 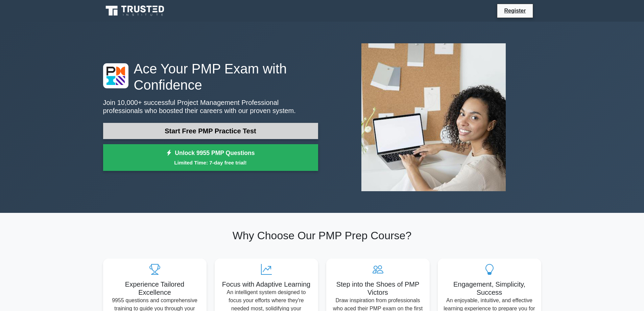 I want to click on h5: Step into the Shoes of PMP Victors, so click(x=378, y=288).